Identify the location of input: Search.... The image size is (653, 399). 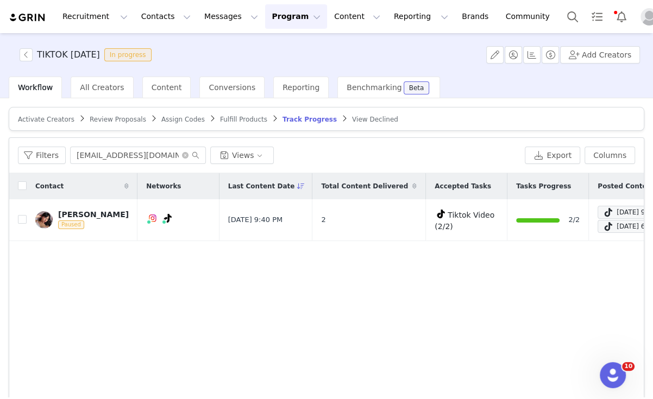
(138, 155).